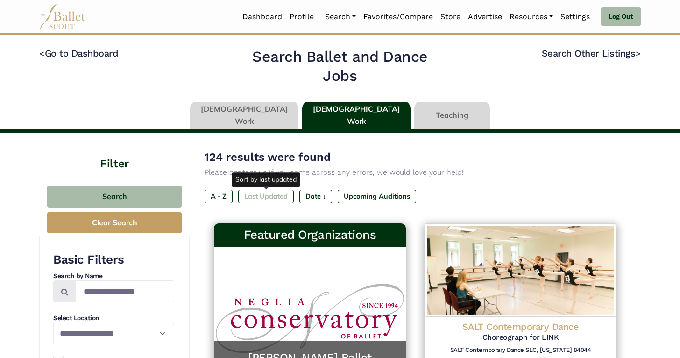  What do you see at coordinates (340, 17) in the screenshot?
I see `a: Search` at bounding box center [340, 17].